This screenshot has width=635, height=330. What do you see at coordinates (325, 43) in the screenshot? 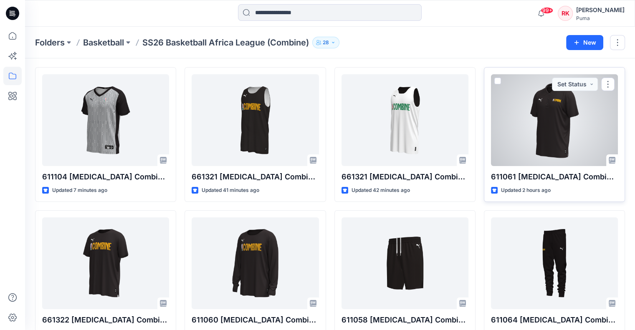
I see `button: 28` at bounding box center [325, 43].